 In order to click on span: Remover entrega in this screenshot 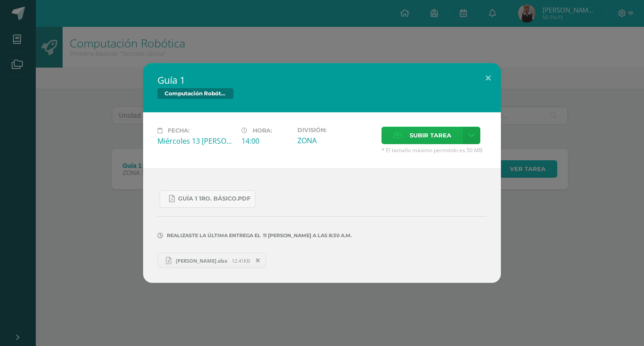, I will do `click(258, 261)`.